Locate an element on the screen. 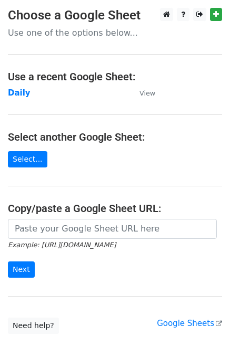 Image resolution: width=230 pixels, height=358 pixels. strong: Daily is located at coordinates (19, 93).